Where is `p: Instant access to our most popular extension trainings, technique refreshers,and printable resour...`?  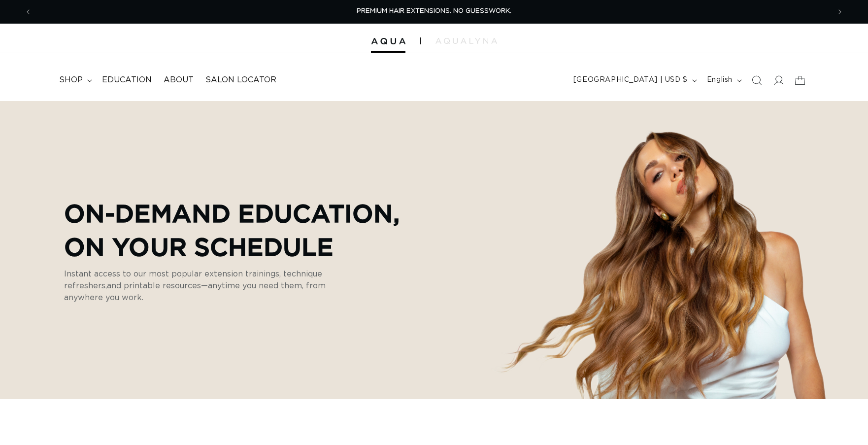 p: Instant access to our most popular extension trainings, technique refreshers,and printable resour... is located at coordinates (207, 286).